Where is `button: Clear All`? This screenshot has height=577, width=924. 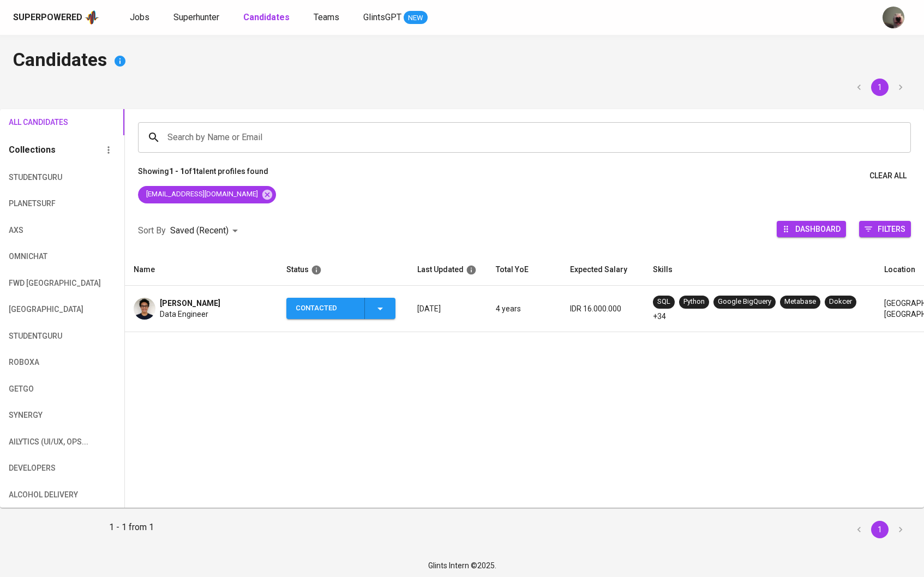
button: Clear All is located at coordinates (888, 175).